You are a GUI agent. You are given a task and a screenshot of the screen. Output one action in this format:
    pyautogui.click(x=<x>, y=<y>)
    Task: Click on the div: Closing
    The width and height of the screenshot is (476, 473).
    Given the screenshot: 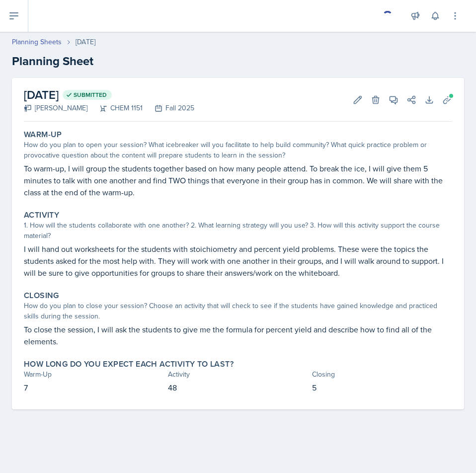 What is the action you would take?
    pyautogui.click(x=382, y=374)
    